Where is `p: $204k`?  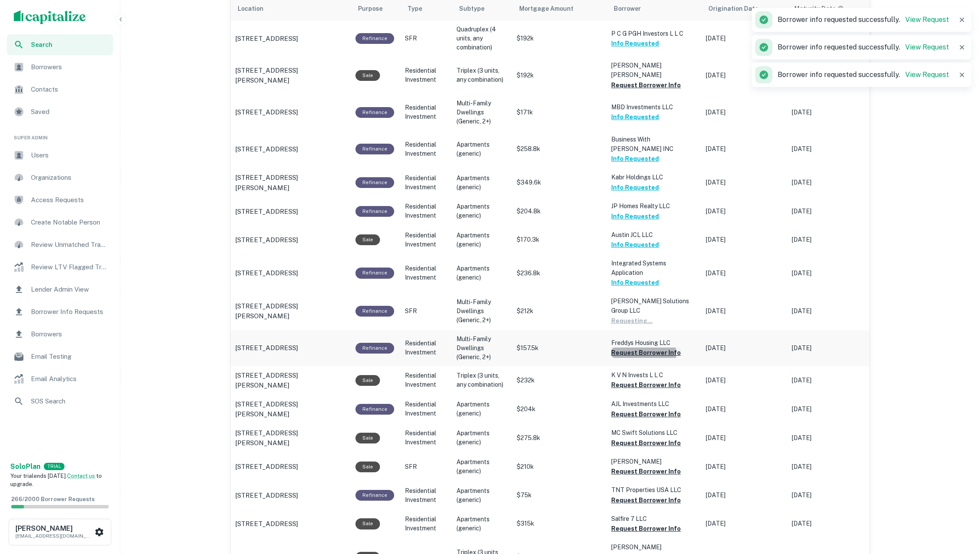
p: $204k is located at coordinates (560, 408).